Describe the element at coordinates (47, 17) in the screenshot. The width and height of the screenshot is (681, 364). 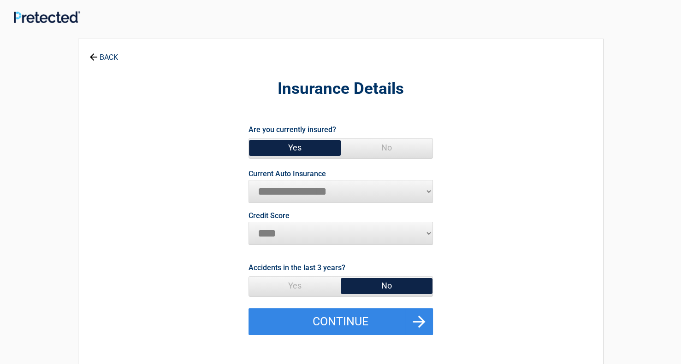
I see `img: Main Logo` at that location.